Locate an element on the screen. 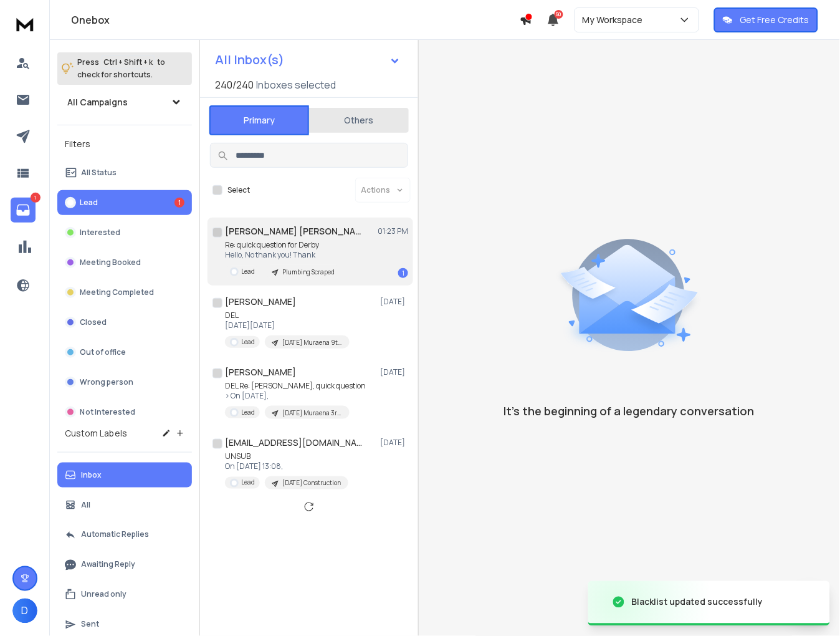 Image resolution: width=840 pixels, height=636 pixels. p: 1 is located at coordinates (36, 198).